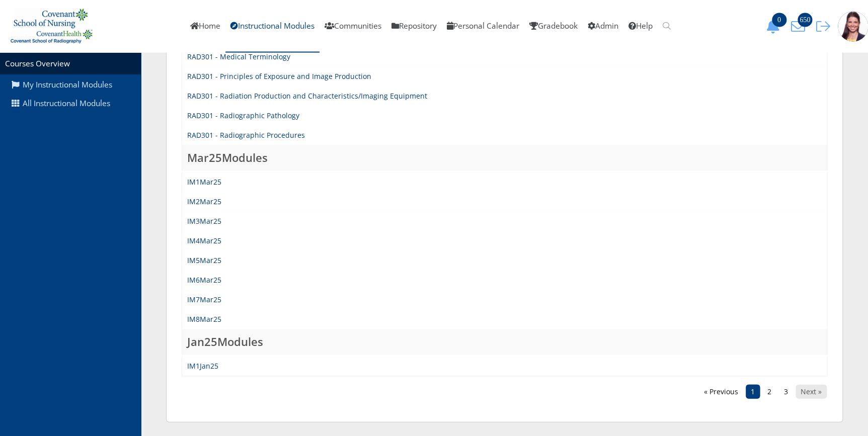 This screenshot has width=868, height=436. I want to click on a: 0, so click(775, 26).